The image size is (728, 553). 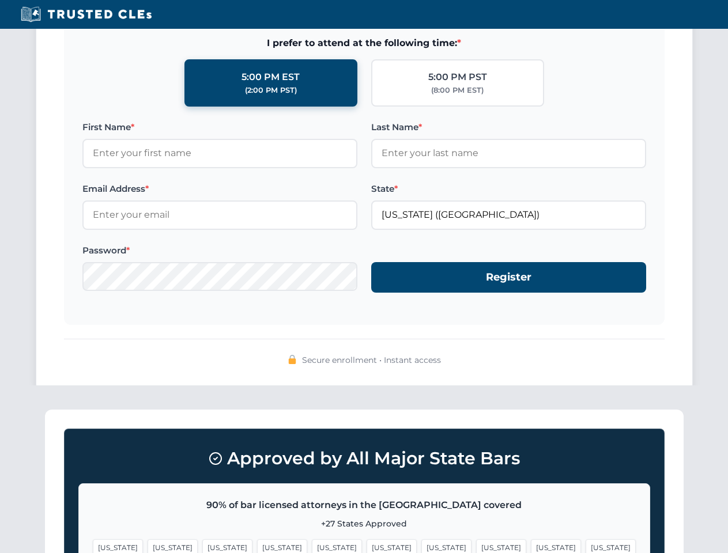 I want to click on div: (2:00 PM PST), so click(x=271, y=91).